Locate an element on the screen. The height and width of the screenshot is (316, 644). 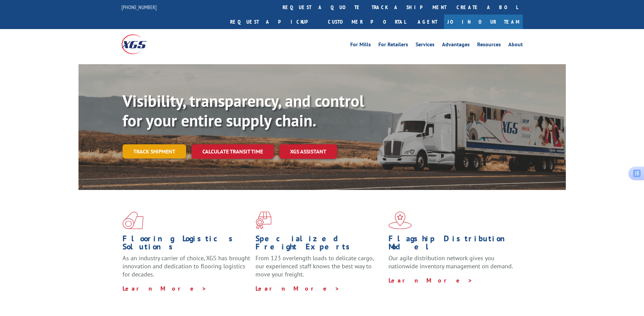
h1: Specialized Freight Experts is located at coordinates (319, 244).